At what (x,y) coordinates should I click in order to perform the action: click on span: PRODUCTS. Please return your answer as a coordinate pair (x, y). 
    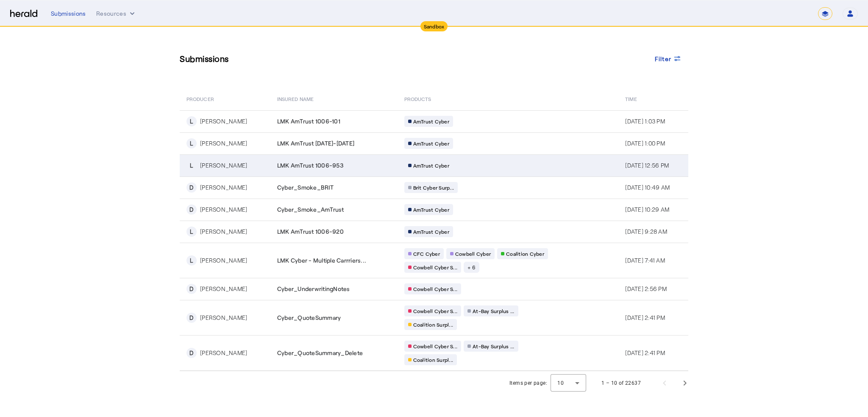
    Looking at the image, I should click on (418, 98).